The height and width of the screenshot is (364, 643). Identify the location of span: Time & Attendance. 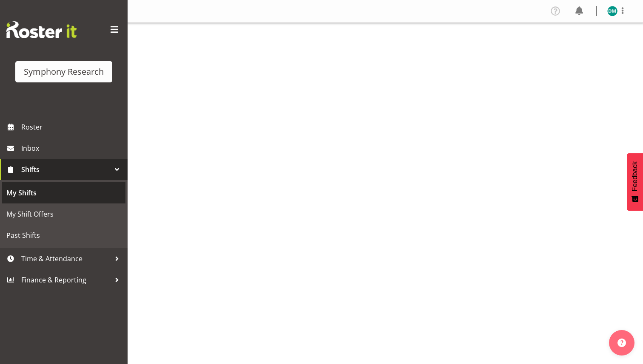
(66, 259).